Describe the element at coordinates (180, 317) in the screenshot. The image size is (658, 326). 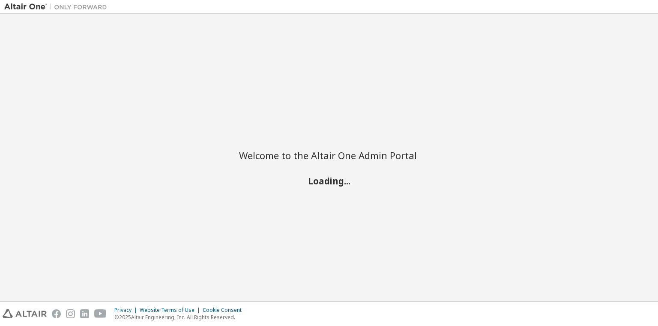
I see `p: © 2025 Altair Engineering, Inc. All Rights Reserved.` at that location.